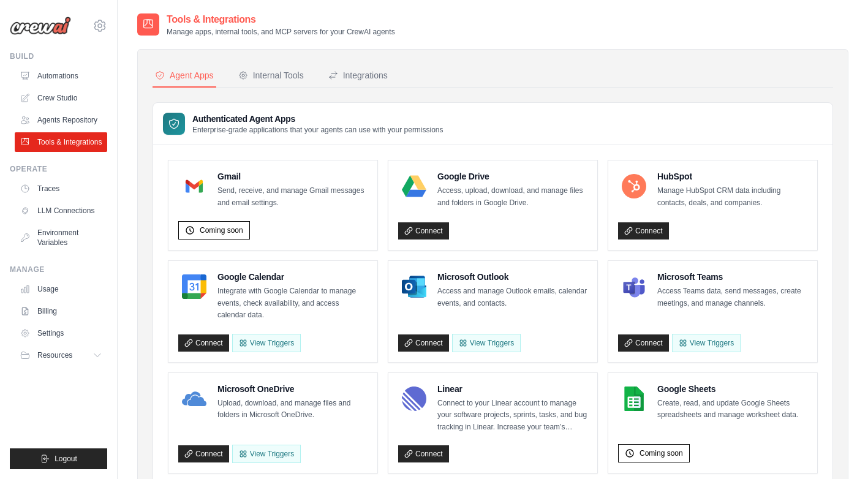 Image resolution: width=868 pixels, height=479 pixels. What do you see at coordinates (40, 26) in the screenshot?
I see `img: Logo` at bounding box center [40, 26].